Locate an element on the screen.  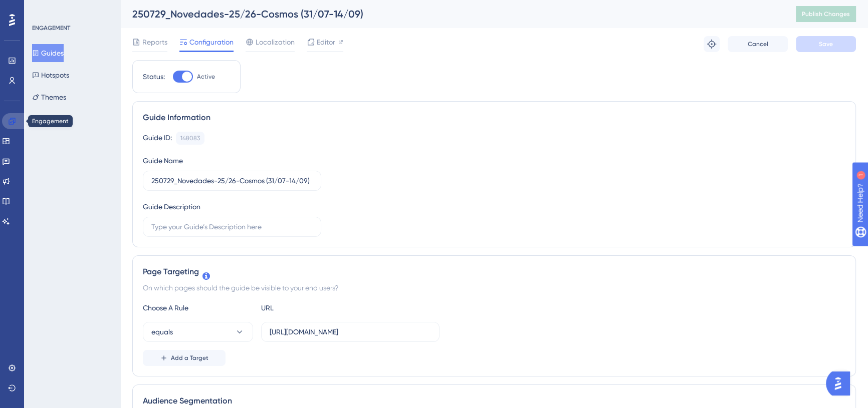
button: Add a Target is located at coordinates (184, 358).